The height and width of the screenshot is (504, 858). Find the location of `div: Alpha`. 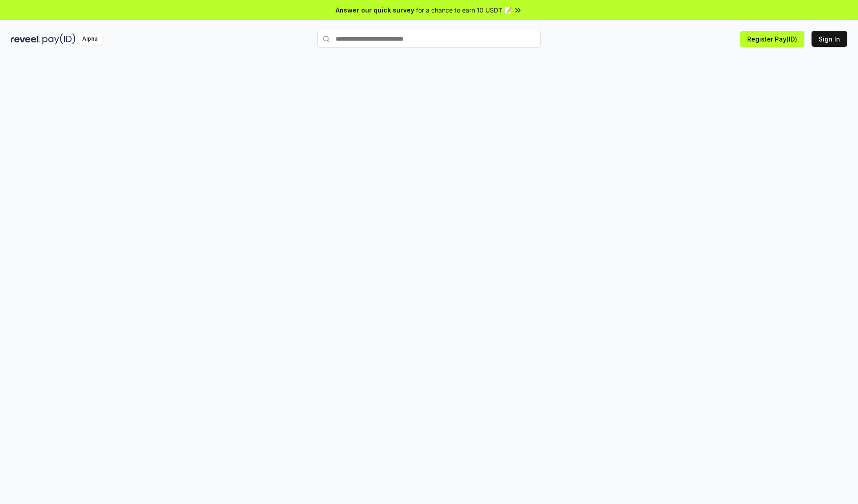

div: Alpha is located at coordinates (90, 39).